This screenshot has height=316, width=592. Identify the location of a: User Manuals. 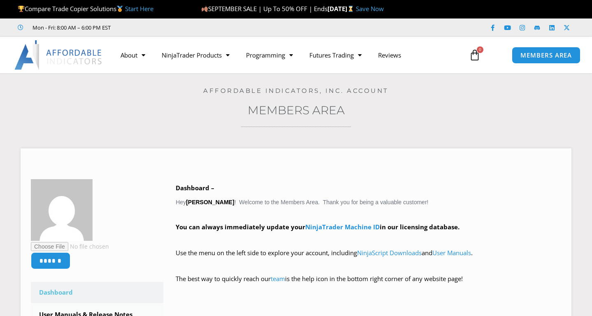
(452, 253).